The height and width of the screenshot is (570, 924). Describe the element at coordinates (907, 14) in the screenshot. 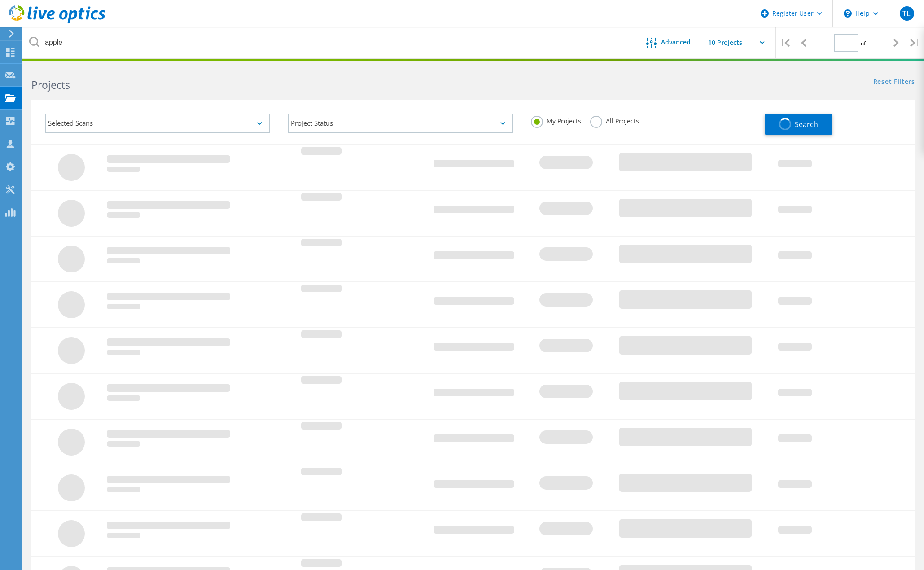

I see `span: TL` at that location.